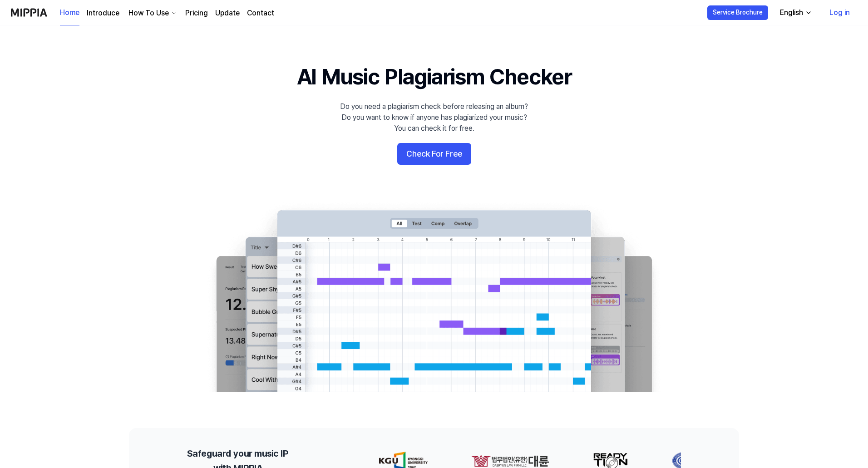 This screenshot has width=868, height=468. I want to click on a: Introduce, so click(103, 13).